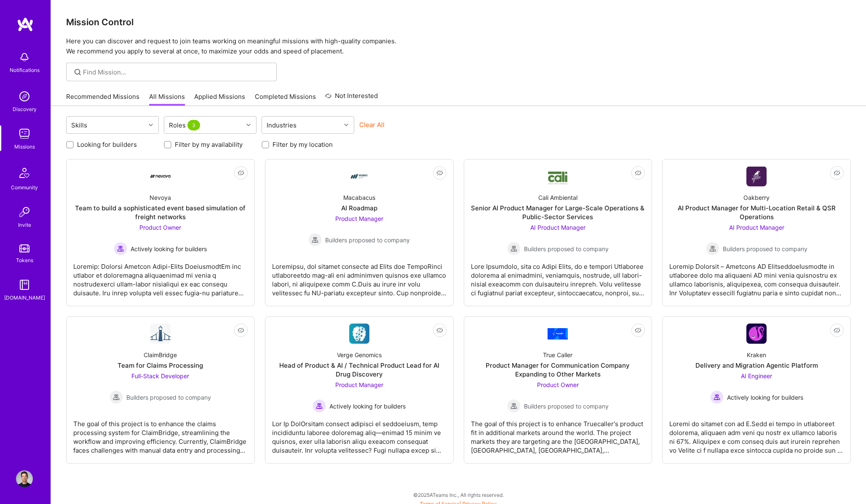 Image resolution: width=866 pixels, height=504 pixels. Describe the element at coordinates (25, 146) in the screenshot. I see `div: Missions` at that location.